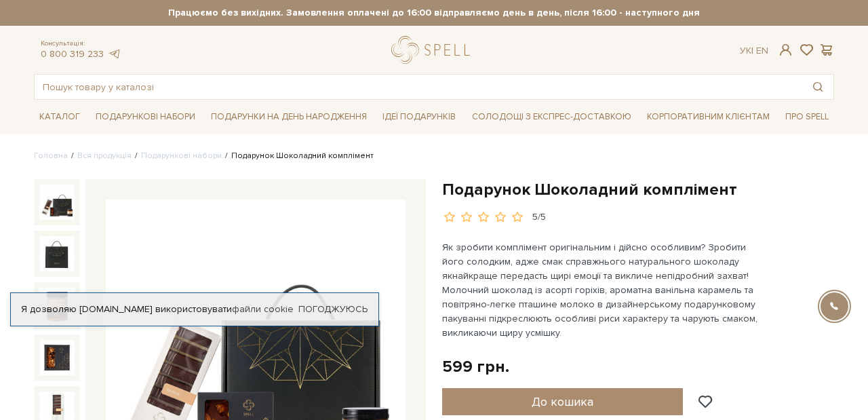  What do you see at coordinates (433, 50) in the screenshot?
I see `a: logo` at bounding box center [433, 50].